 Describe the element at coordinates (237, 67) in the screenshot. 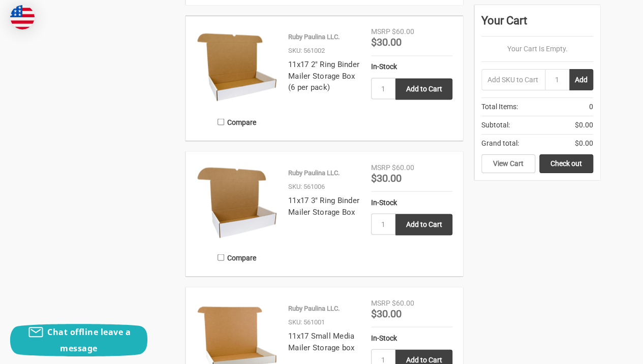

I see `img: 11x17 2" Ring Binder Mailer Storage Box (pack of 6)` at that location.